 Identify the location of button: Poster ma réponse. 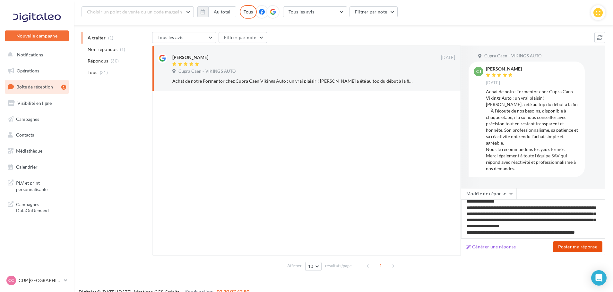
(578, 247).